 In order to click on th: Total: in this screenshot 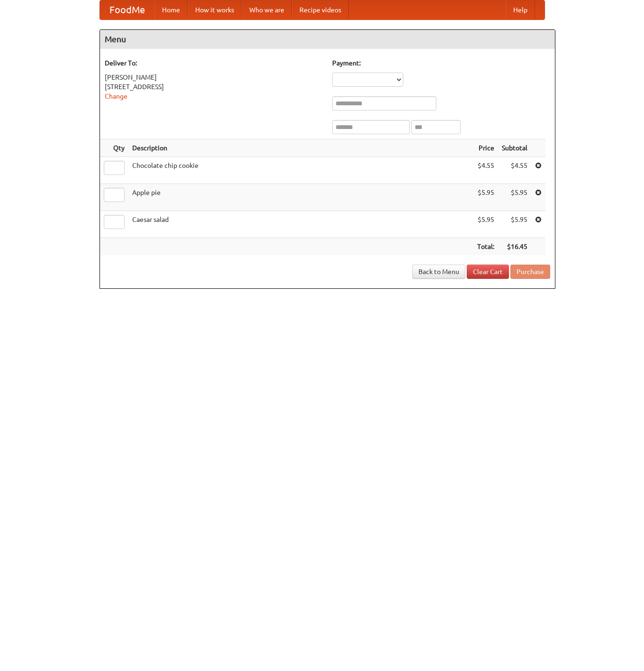, I will do `click(486, 247)`.